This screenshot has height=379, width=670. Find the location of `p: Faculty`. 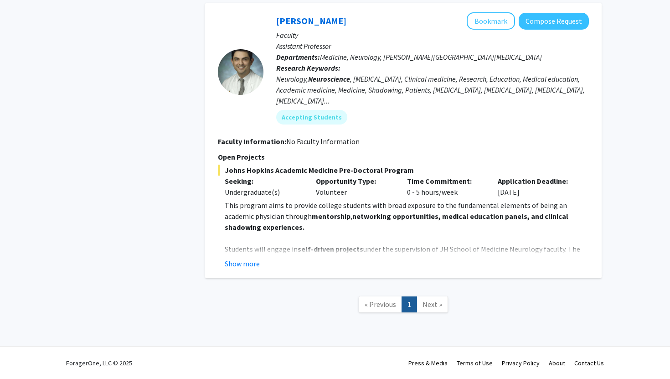

p: Faculty is located at coordinates (432, 35).